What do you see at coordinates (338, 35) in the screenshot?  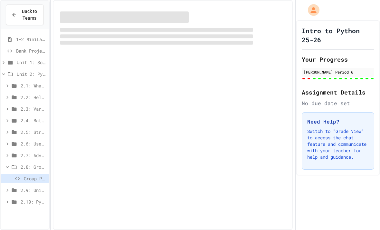 I see `h1: Intro to Python 25-26` at bounding box center [338, 35].